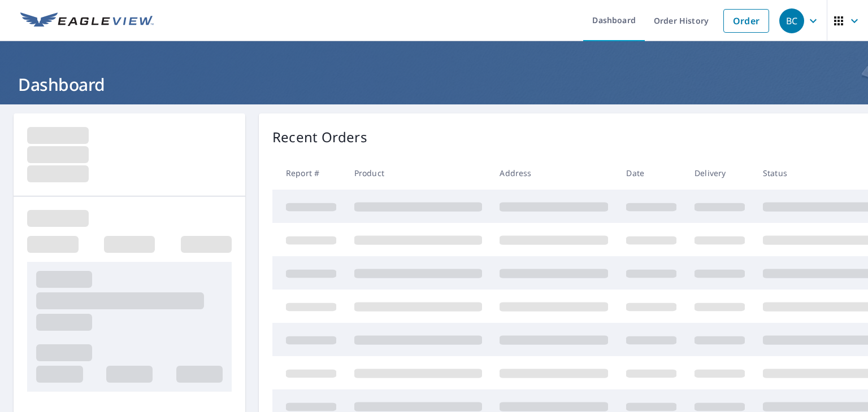 The height and width of the screenshot is (412, 868). Describe the element at coordinates (320, 137) in the screenshot. I see `p: Recent Orders` at that location.